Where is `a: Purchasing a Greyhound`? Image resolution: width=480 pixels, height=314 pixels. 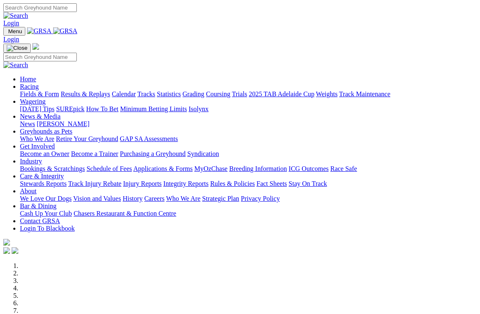 a: Purchasing a Greyhound is located at coordinates (153, 154).